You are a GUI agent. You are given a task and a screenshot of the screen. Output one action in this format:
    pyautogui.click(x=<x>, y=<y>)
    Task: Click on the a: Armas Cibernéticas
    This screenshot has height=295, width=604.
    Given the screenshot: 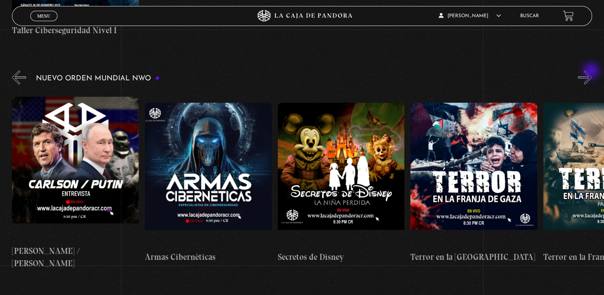 What is the action you would take?
    pyautogui.click(x=209, y=183)
    